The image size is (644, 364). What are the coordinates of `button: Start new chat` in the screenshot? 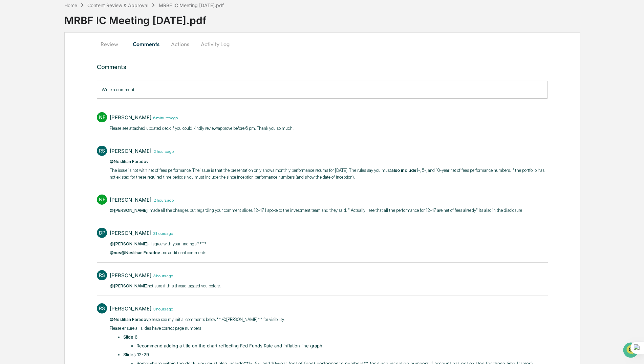 It's located at (119, 58).